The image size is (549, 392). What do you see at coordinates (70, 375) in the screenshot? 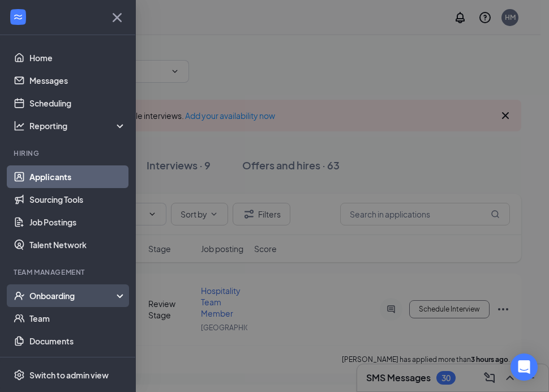
I see `div: Switch to admin view` at bounding box center [70, 375].